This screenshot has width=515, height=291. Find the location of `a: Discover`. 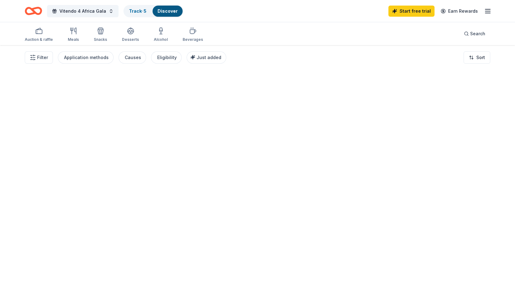

a: Discover is located at coordinates (167, 11).